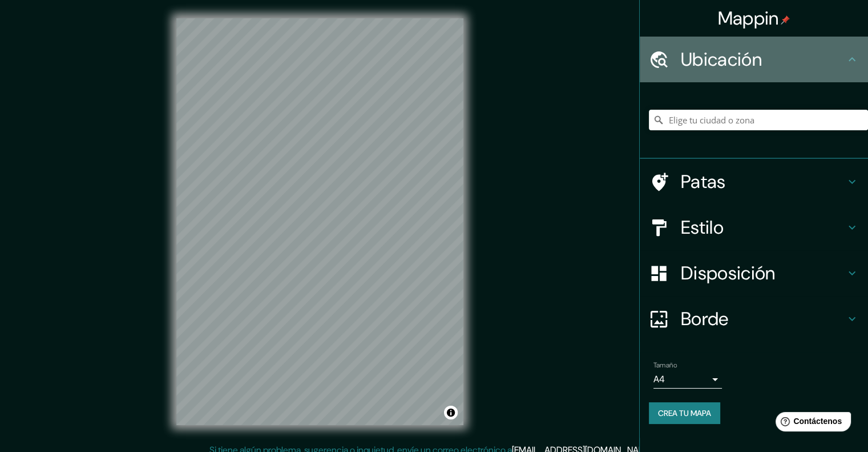 The height and width of the screenshot is (452, 868). What do you see at coordinates (705, 319) in the screenshot?
I see `font: Borde` at bounding box center [705, 319].